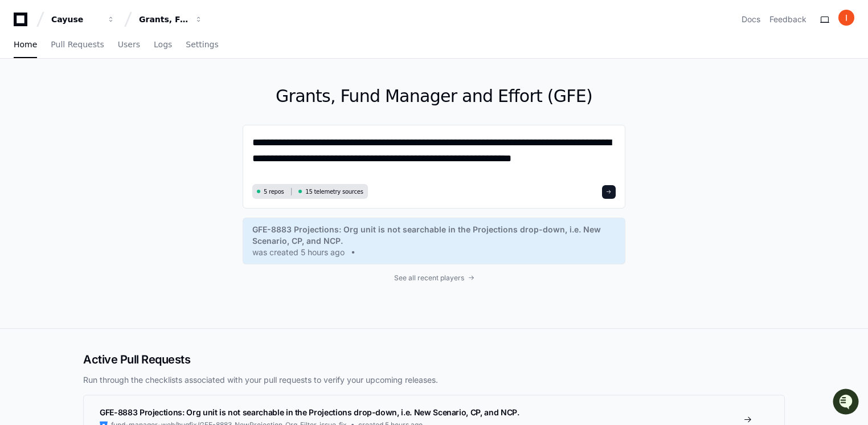 The image size is (868, 425). What do you see at coordinates (298, 252) in the screenshot?
I see `span: was created 5 hours ago` at bounding box center [298, 252].